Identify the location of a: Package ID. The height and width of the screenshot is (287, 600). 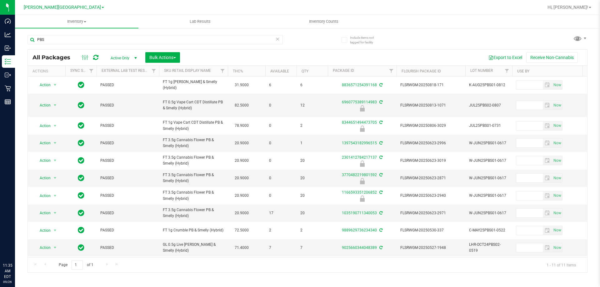
(344, 71).